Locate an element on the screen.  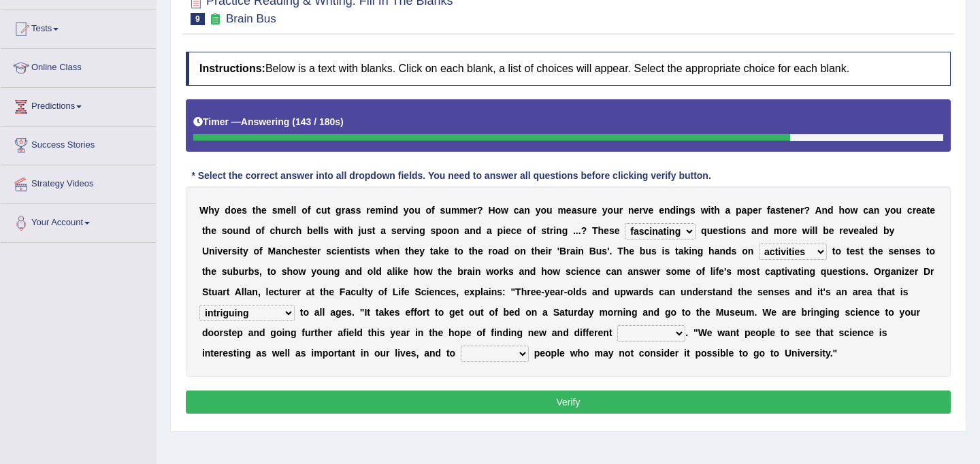
b: v is located at coordinates (852, 230).